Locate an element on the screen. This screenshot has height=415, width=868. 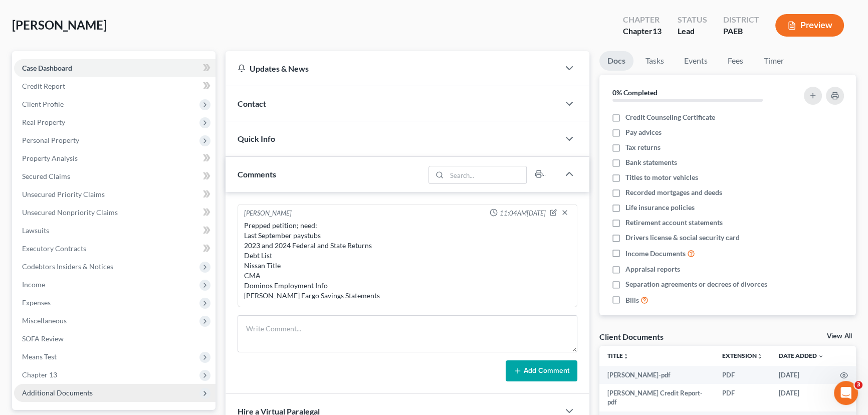
span: Unsecured Nonpriority Claims is located at coordinates (69, 212).